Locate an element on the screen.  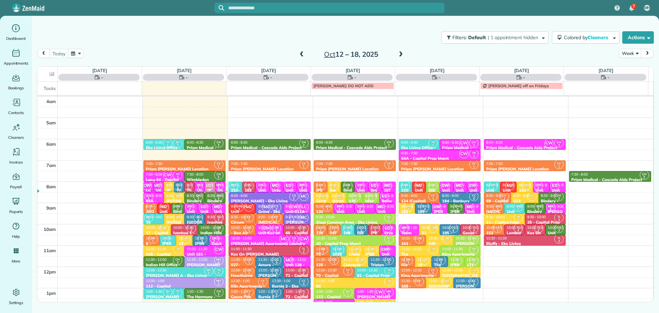
span: 7:30 - 8:00 is located at coordinates (154, 174).